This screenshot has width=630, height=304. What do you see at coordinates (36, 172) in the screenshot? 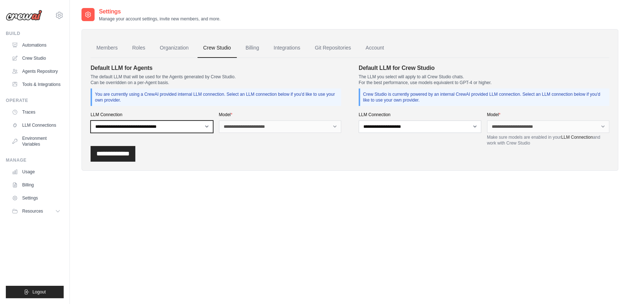
I see `a: Usage` at bounding box center [36, 172].